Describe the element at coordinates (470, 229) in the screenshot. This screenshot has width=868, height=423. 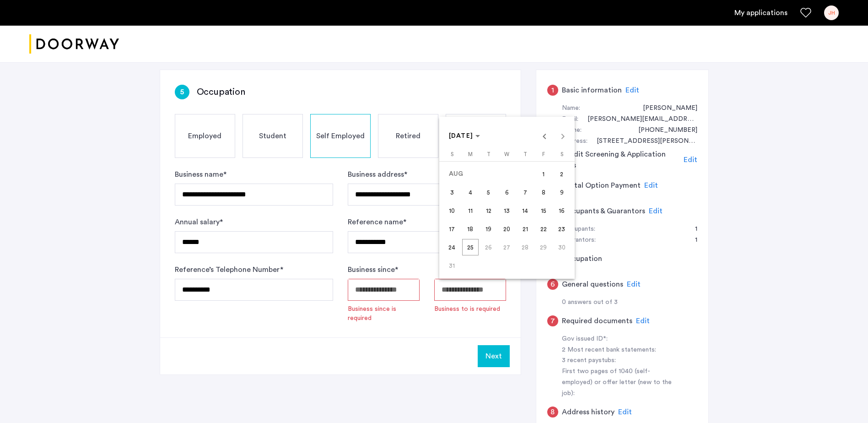
I see `button: August 18, 2025` at that location.